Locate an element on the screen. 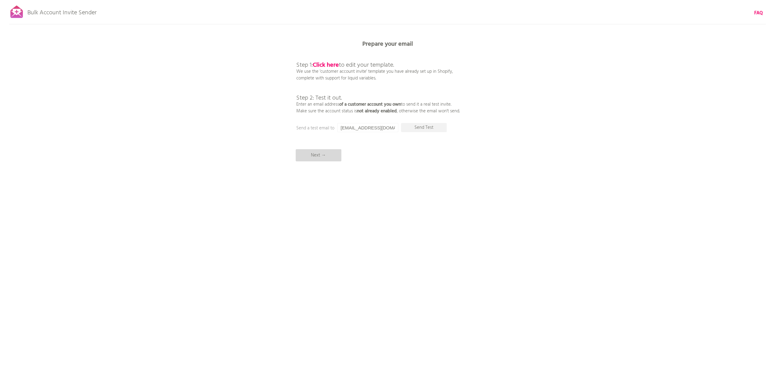 Image resolution: width=775 pixels, height=387 pixels. b: not already enabled is located at coordinates (377, 111).